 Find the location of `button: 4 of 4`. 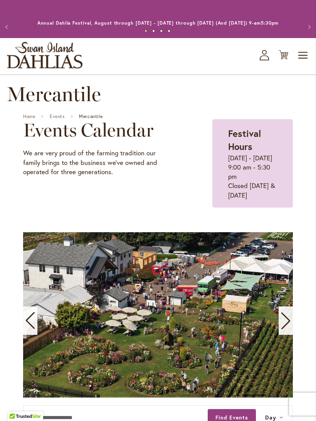

button: 4 of 4 is located at coordinates (169, 31).